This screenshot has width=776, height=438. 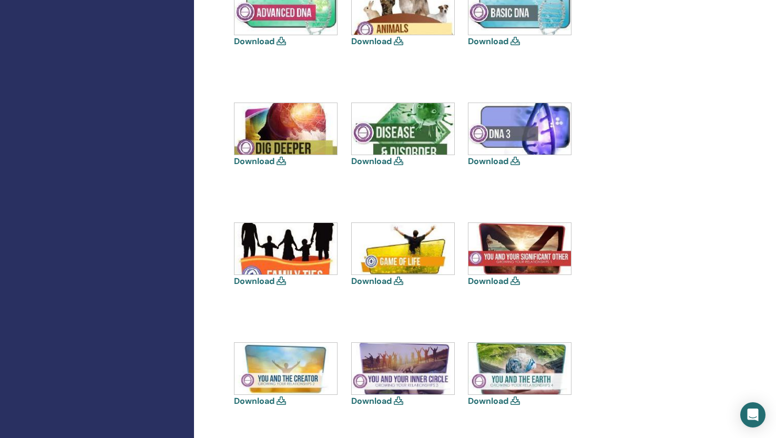 I want to click on img: growing-your-relationship-4-you-and-the-earth.jpg, so click(x=519, y=369).